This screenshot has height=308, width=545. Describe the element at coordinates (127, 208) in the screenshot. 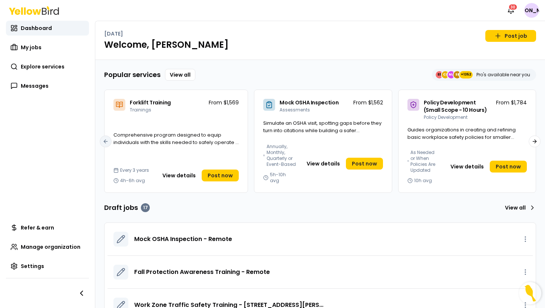

I see `h3: Draft jobs` at that location.